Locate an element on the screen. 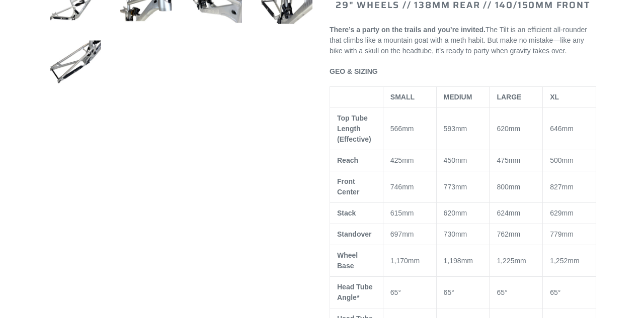 This screenshot has width=644, height=318. td: 800mm is located at coordinates (516, 188).